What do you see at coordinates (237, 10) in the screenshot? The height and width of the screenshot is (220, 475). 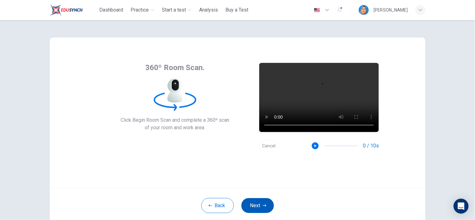 I see `a: Buy a Test` at bounding box center [237, 10].